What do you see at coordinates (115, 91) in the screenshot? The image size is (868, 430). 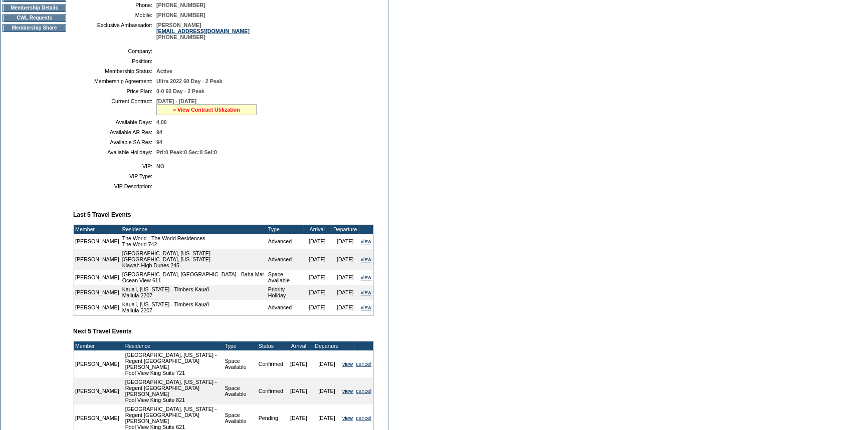 I see `td: Price Plan:` at bounding box center [115, 91].